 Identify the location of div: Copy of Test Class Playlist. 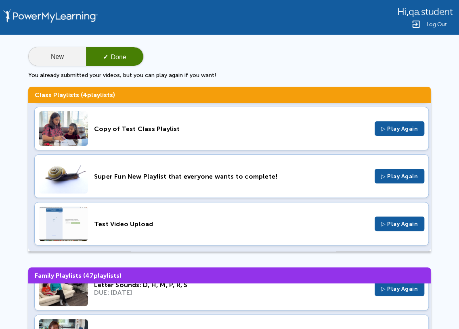
(231, 129).